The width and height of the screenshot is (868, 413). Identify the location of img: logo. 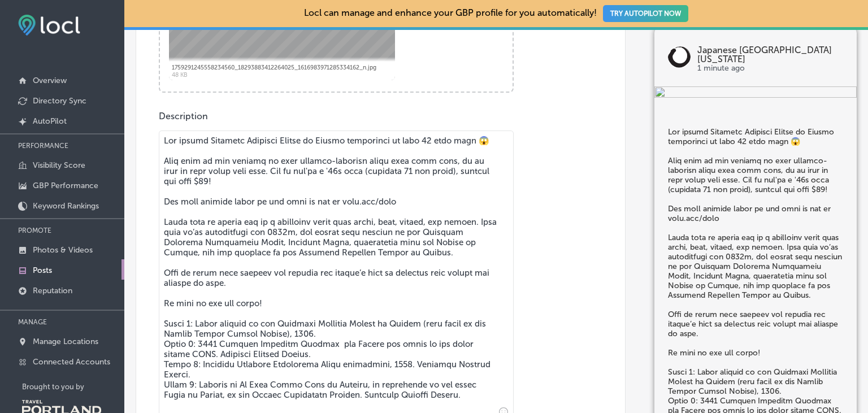
(679, 57).